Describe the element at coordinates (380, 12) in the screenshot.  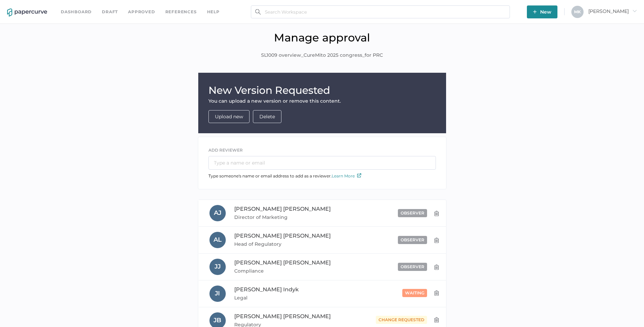
I see `input: Search Workspace` at that location.